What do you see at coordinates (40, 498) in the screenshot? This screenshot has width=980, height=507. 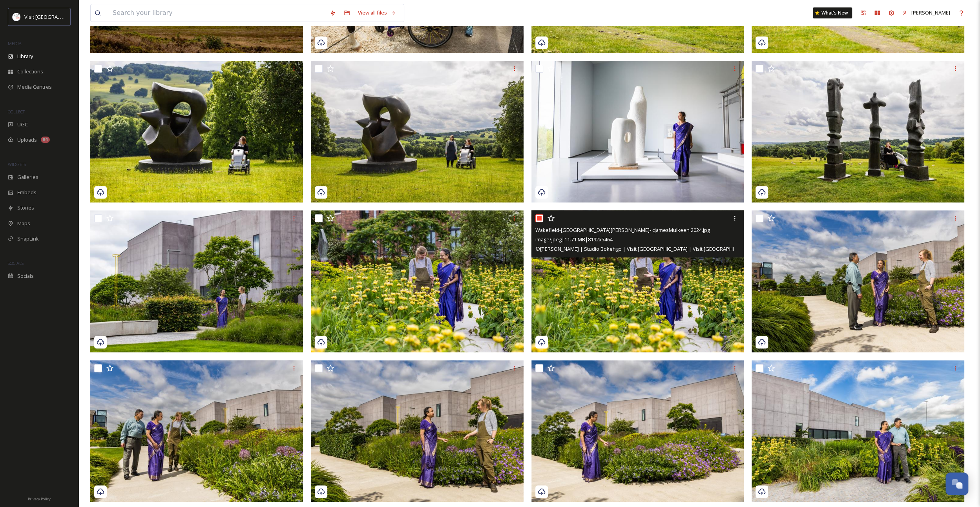 I see `a: Privacy Policy` at bounding box center [40, 498].